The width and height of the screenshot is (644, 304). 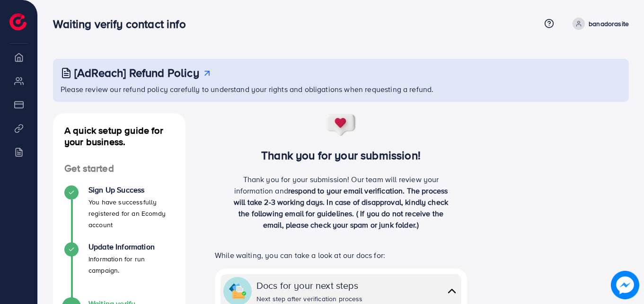 What do you see at coordinates (341, 207) in the screenshot?
I see `span: respond to your email verification. The process will take 2-3 working days. In case of disapprova...` at bounding box center [341, 207].